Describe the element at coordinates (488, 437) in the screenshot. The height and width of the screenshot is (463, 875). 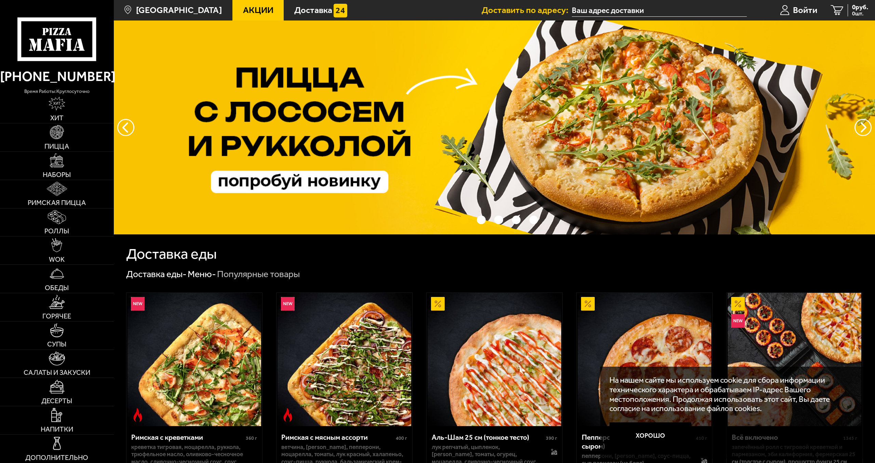
I see `div: Аль-Шам 25 см (тонкое тесто)` at that location.